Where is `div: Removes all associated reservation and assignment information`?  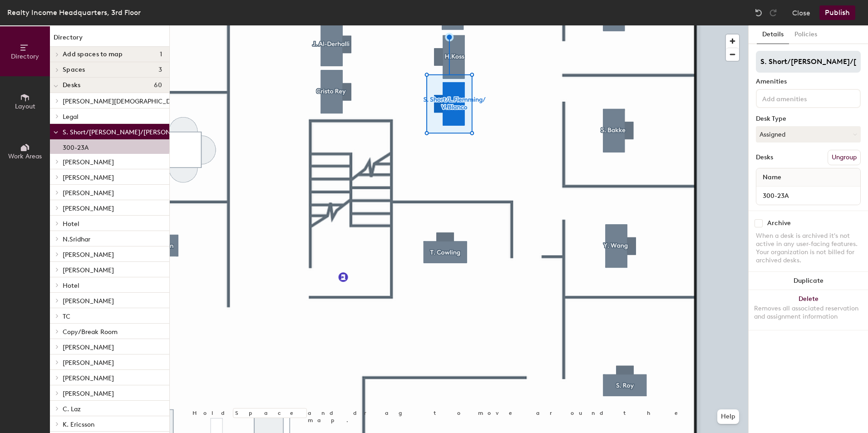
div: Removes all associated reservation and assignment information is located at coordinates (808, 312).